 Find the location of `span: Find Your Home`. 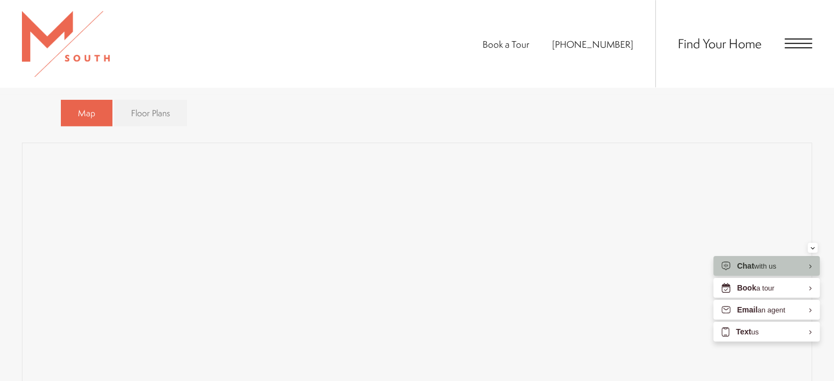

span: Find Your Home is located at coordinates (719, 43).